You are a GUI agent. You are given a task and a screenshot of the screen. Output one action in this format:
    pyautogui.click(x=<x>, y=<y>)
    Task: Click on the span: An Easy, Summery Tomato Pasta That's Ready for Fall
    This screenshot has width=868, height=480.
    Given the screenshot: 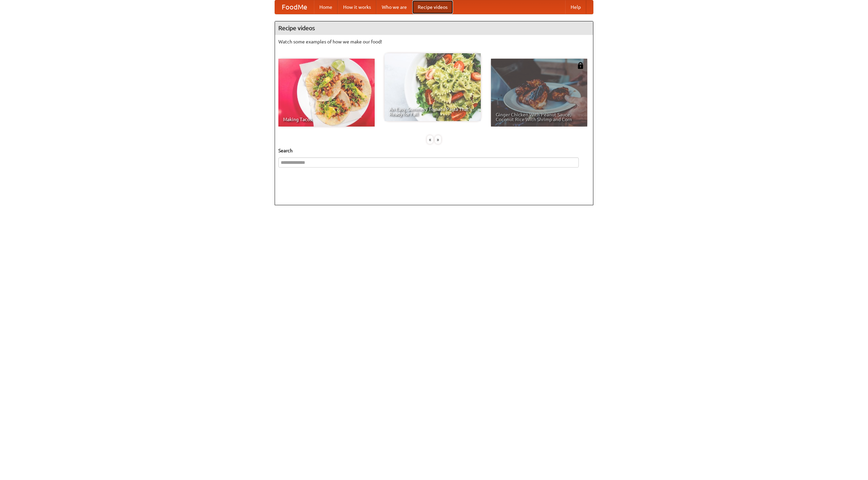 What is the action you would take?
    pyautogui.click(x=433, y=112)
    